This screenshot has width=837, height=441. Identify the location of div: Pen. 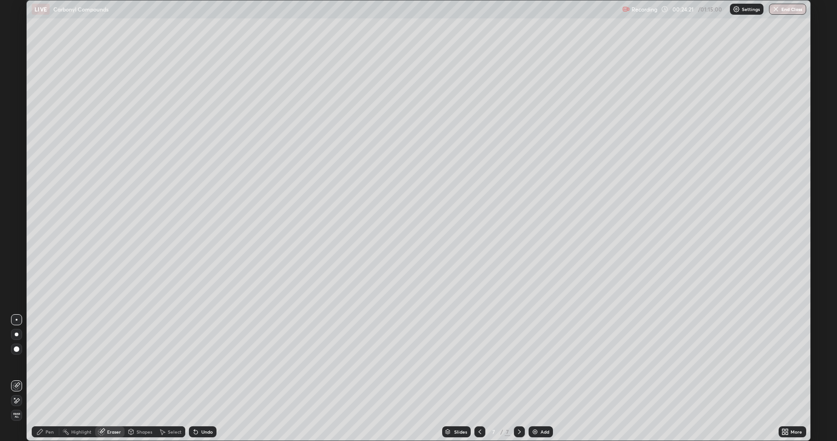
(50, 432).